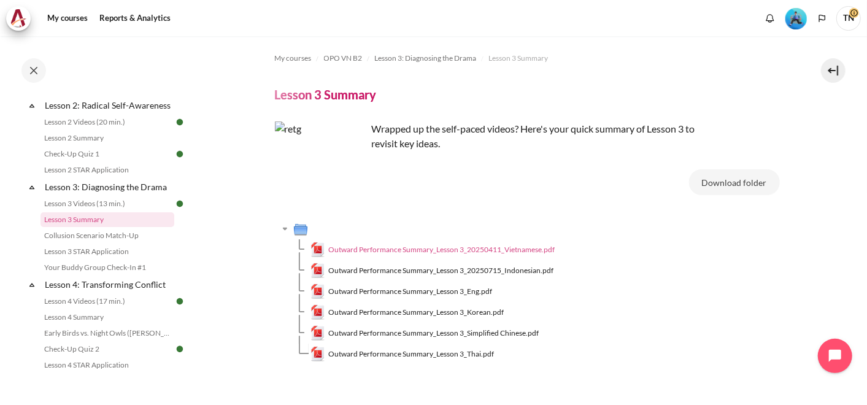 This screenshot has height=405, width=867. I want to click on a: Outward Performance Summary_Lesson 3_20250715_Indonesian.pdfOutward Performance Summary_Lesson 3_..., so click(432, 271).